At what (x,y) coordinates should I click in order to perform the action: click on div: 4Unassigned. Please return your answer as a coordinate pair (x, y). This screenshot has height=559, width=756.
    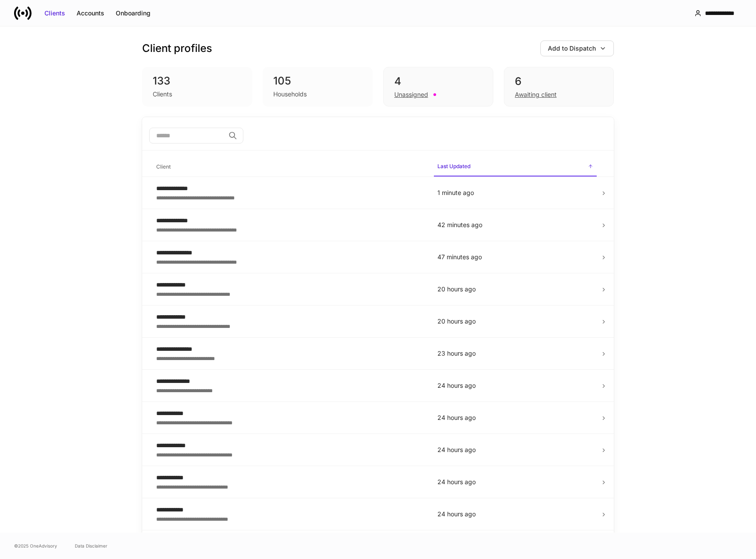
    Looking at the image, I should click on (438, 87).